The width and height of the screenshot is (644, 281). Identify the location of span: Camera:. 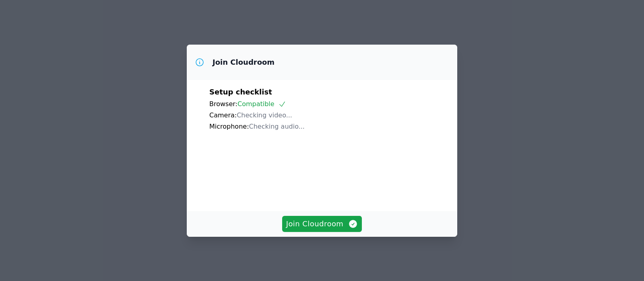
(223, 115).